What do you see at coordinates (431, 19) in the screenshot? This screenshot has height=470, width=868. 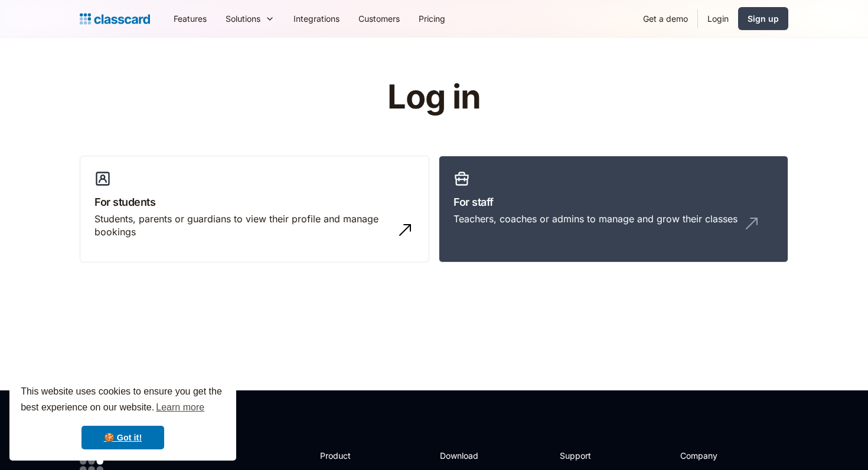 I see `a: Pricing` at bounding box center [431, 19].